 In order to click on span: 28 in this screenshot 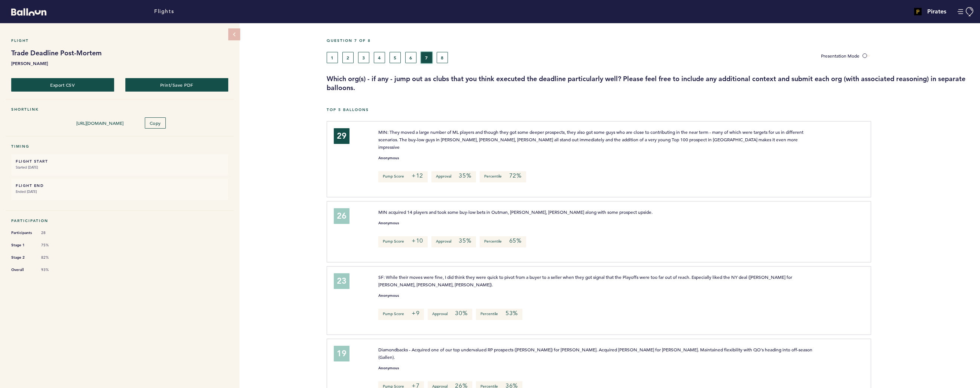, I will do `click(52, 233)`.